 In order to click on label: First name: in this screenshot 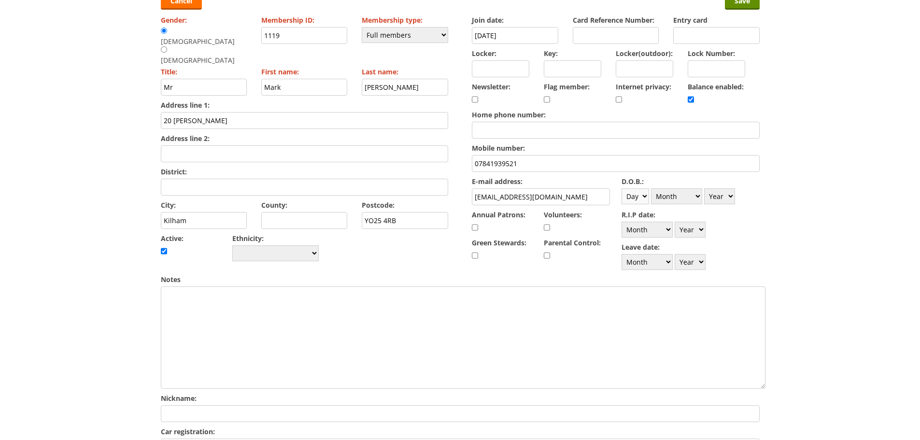, I will do `click(304, 71)`.